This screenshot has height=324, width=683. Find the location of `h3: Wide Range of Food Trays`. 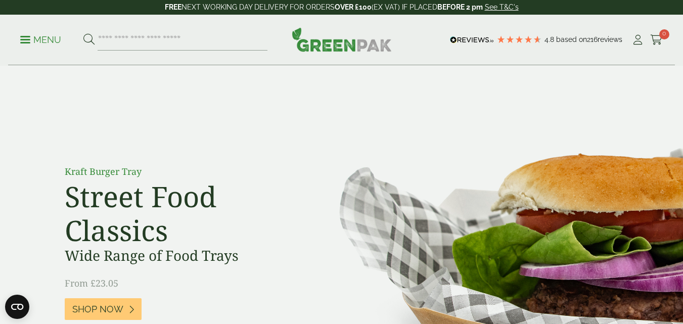

h3: Wide Range of Food Trays is located at coordinates (178, 256).